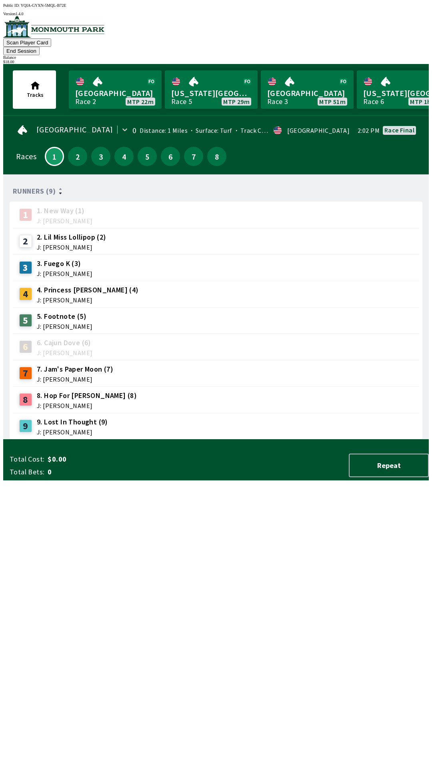 Image resolution: width=432 pixels, height=768 pixels. Describe the element at coordinates (110, 459) in the screenshot. I see `span: $0.00` at that location.